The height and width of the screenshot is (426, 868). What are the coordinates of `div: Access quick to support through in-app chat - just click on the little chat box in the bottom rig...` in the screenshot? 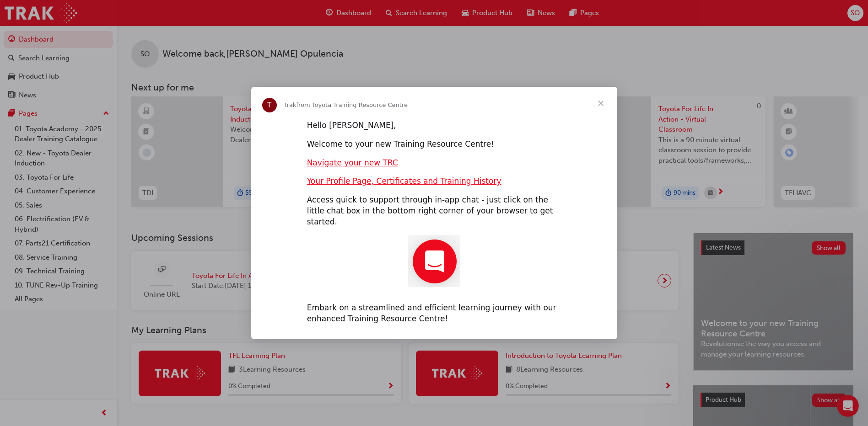 It's located at (434, 211).